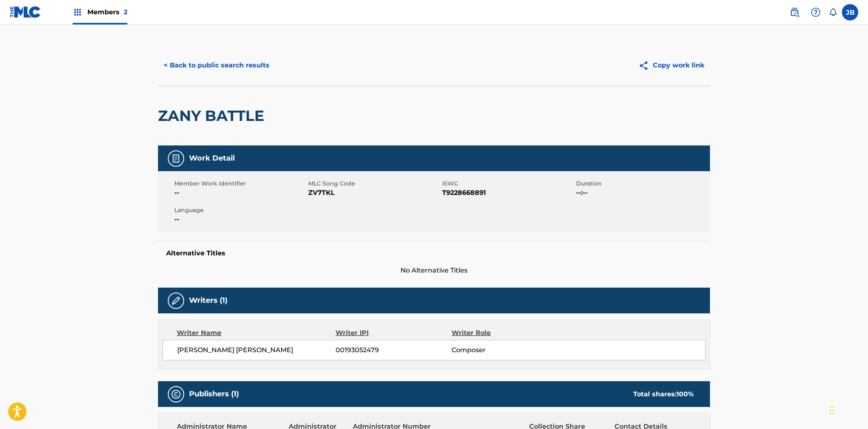 This screenshot has height=429, width=868. What do you see at coordinates (832, 410) in the screenshot?
I see `div: Drag` at bounding box center [832, 410].